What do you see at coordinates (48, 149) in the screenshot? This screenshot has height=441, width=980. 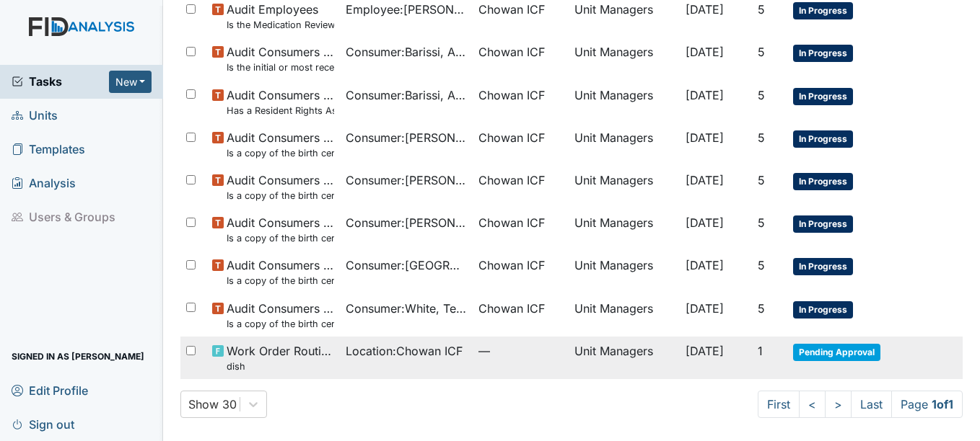 I see `span: Templates` at bounding box center [48, 149].